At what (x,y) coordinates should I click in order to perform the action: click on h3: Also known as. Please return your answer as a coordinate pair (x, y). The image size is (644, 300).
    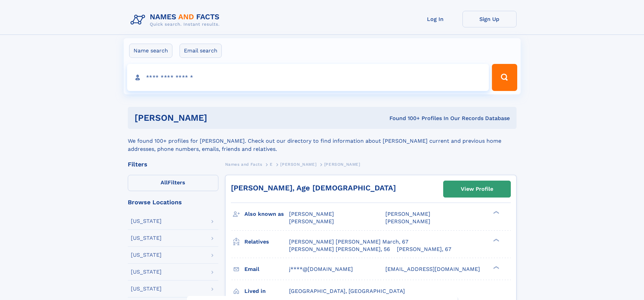
    Looking at the image, I should click on (267, 215).